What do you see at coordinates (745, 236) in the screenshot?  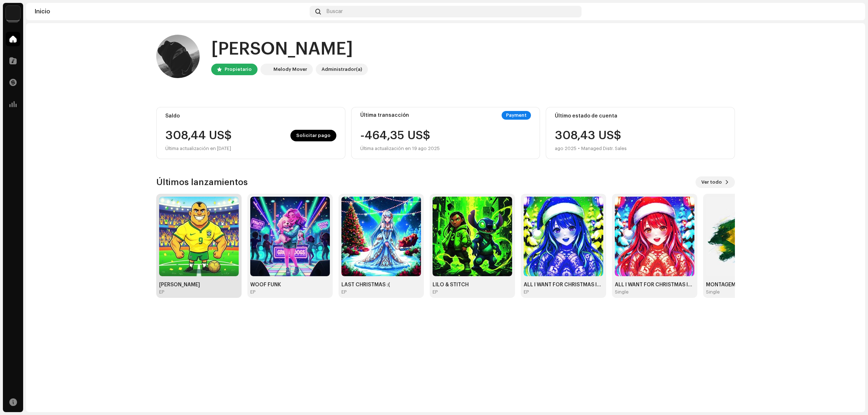 I see `img: 582b11a1-2db4-412b-9e07-48c19eaf7af7` at bounding box center [745, 236].